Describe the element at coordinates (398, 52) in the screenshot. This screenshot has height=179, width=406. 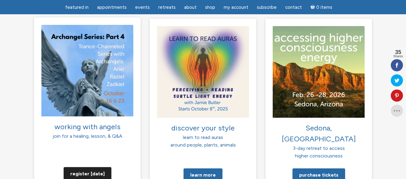
I see `span: 35` at that location.